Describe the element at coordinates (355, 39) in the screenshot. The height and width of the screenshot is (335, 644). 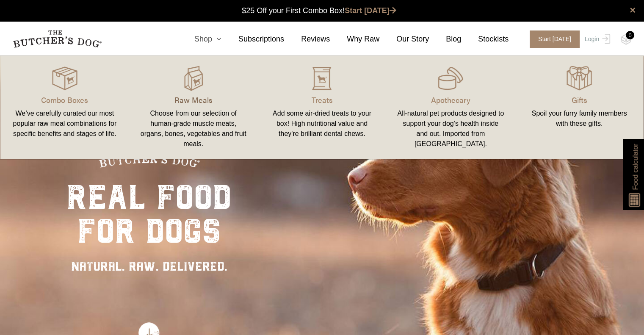
I see `a: Why Raw` at that location.